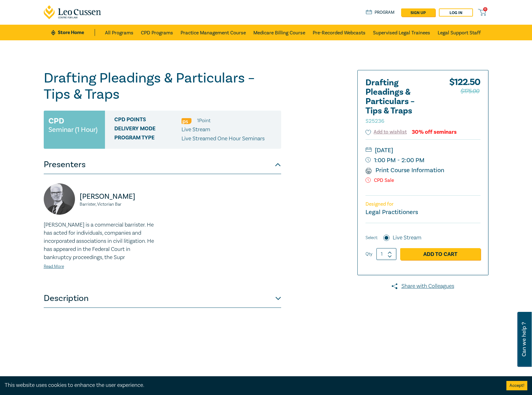 This screenshot has width=532, height=395. Describe the element at coordinates (485, 9) in the screenshot. I see `span: 0` at that location.